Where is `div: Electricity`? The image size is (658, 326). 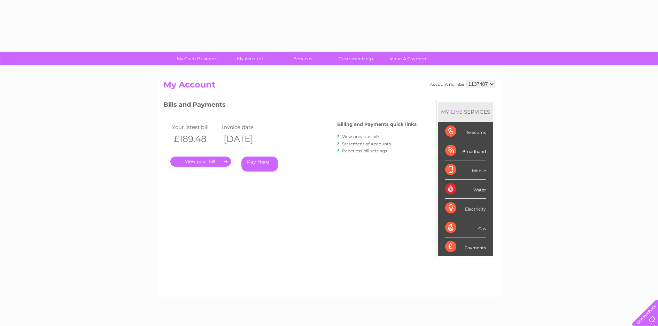
div: Electricity is located at coordinates (466, 208).